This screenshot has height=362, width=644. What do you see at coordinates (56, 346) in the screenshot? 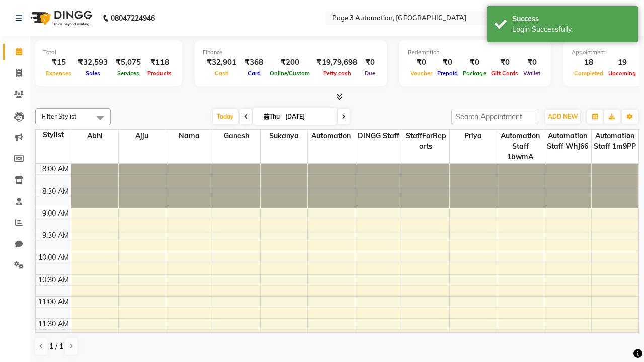
I see `span: 1 / 1` at bounding box center [56, 346].